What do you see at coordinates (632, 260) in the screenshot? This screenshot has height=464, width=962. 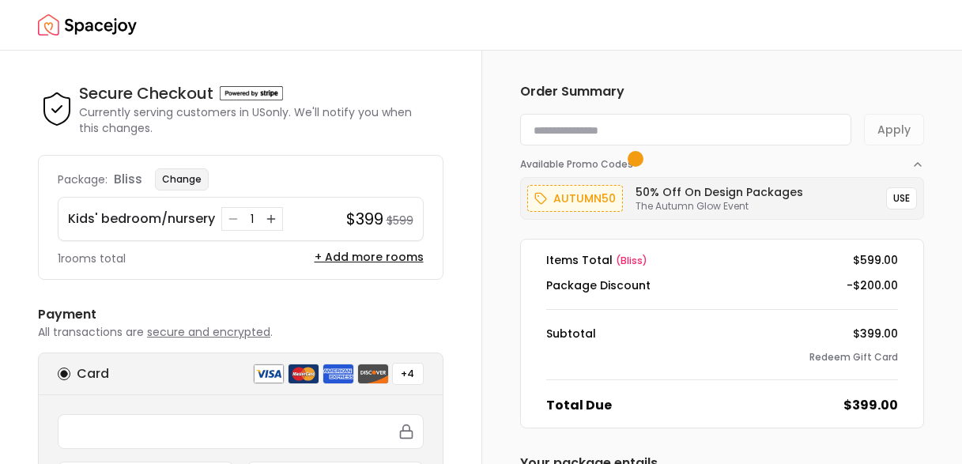 I see `span: ( bliss )` at bounding box center [632, 260].